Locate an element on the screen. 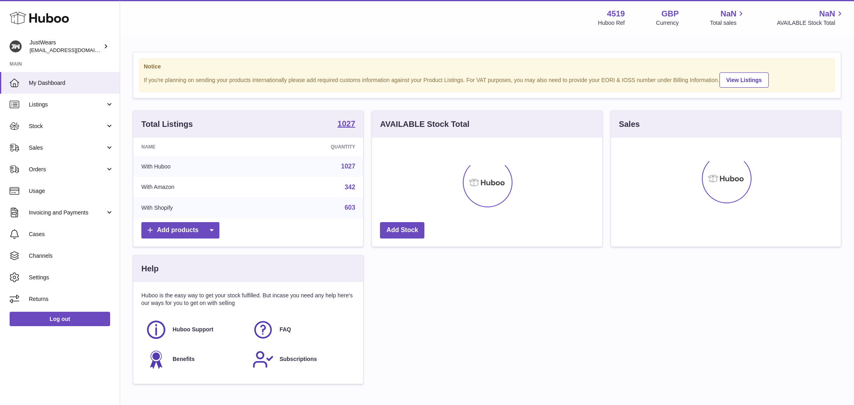 This screenshot has height=405, width=854. span: Orders is located at coordinates (67, 169).